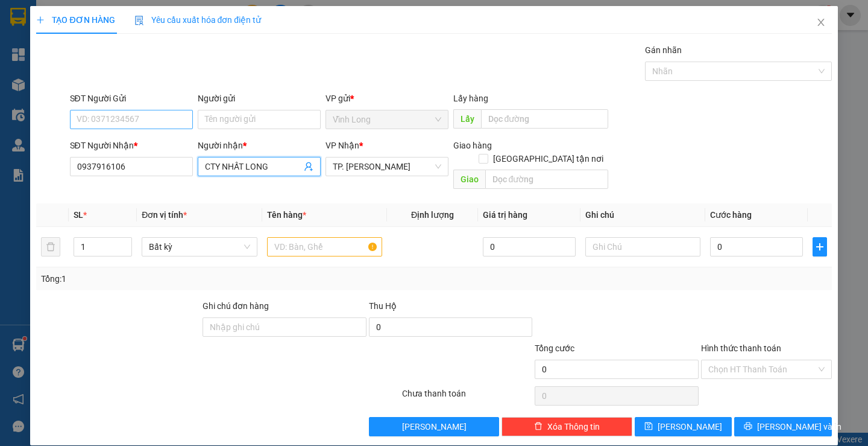  I want to click on button: delete, so click(51, 247).